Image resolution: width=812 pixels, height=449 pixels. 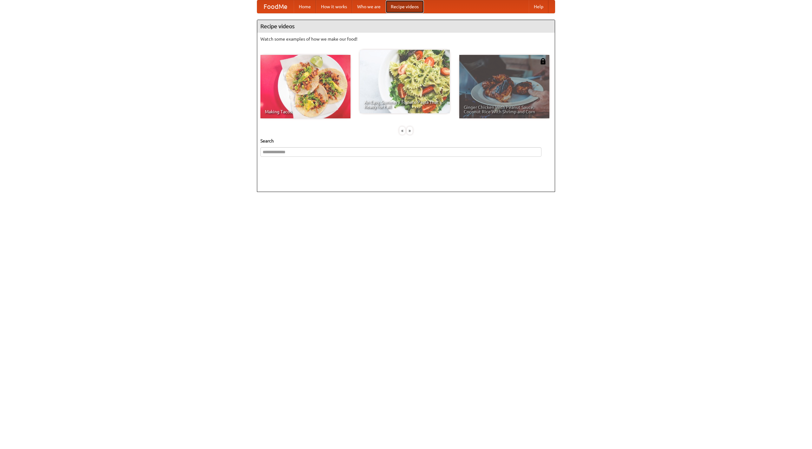 What do you see at coordinates (539, 7) in the screenshot?
I see `a: Help` at bounding box center [539, 7].